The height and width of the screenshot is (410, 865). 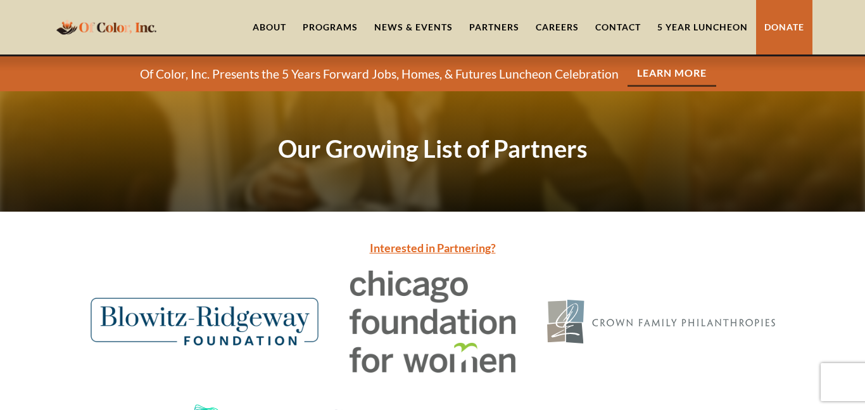 What do you see at coordinates (672, 73) in the screenshot?
I see `a: Learn More` at bounding box center [672, 73].